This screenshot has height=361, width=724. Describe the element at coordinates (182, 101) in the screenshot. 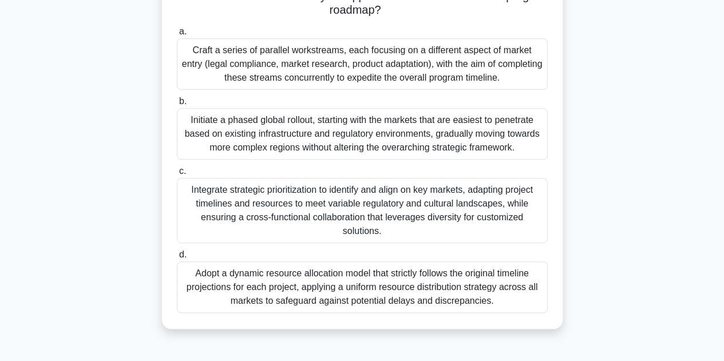

I see `span: b.` at that location.